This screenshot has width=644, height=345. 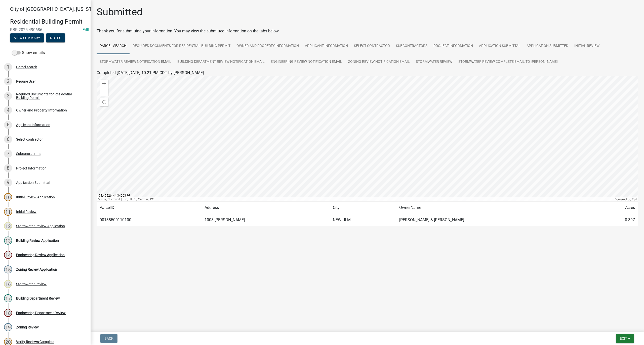 What do you see at coordinates (149, 220) in the screenshot?
I see `td: 00138500110100` at bounding box center [149, 220].